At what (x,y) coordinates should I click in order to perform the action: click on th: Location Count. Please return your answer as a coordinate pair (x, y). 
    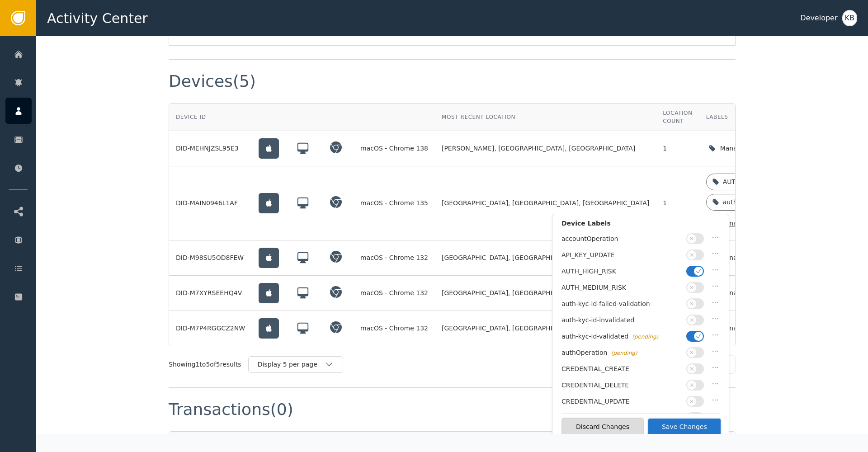
    Looking at the image, I should click on (678, 117).